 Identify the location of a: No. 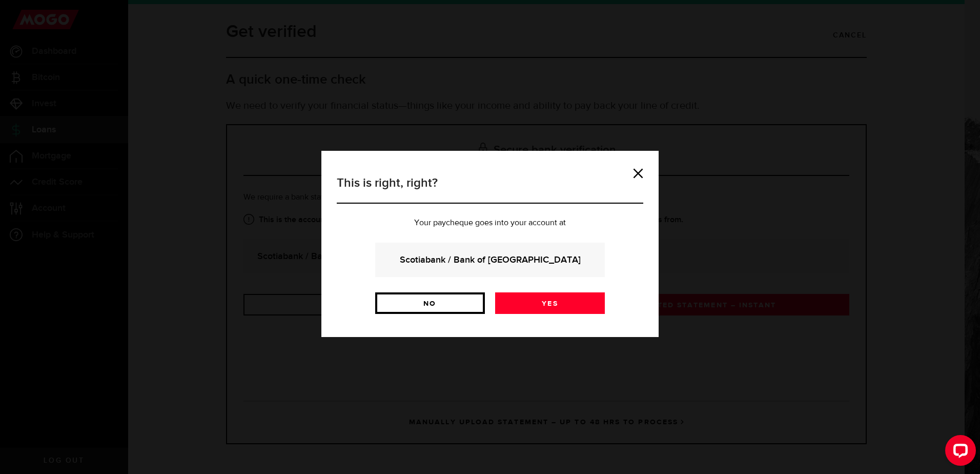
(430, 303).